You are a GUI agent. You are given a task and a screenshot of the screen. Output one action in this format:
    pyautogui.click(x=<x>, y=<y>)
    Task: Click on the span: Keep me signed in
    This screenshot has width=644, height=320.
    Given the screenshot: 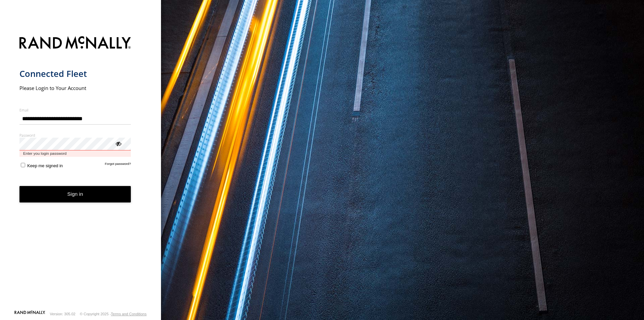 What is the action you would take?
    pyautogui.click(x=45, y=165)
    